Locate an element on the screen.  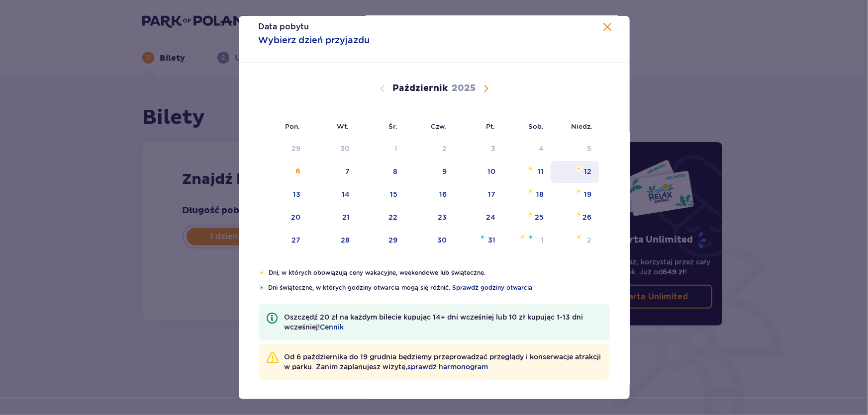
td: poniedziałek, 20 października 2025 is located at coordinates (283, 218).